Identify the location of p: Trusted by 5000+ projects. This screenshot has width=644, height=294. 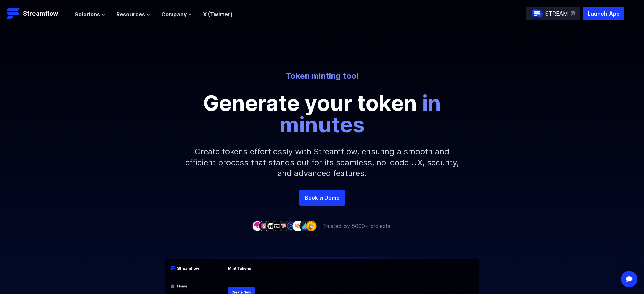
(357, 226).